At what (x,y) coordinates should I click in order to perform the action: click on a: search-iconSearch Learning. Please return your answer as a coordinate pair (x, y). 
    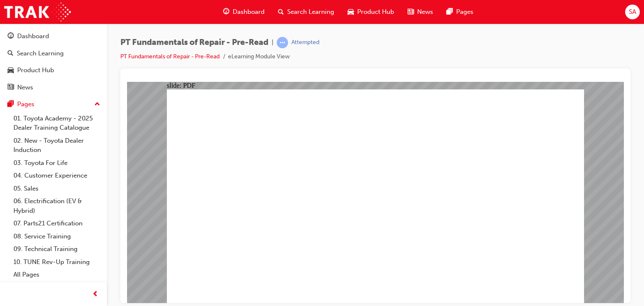
    Looking at the image, I should click on (307, 12).